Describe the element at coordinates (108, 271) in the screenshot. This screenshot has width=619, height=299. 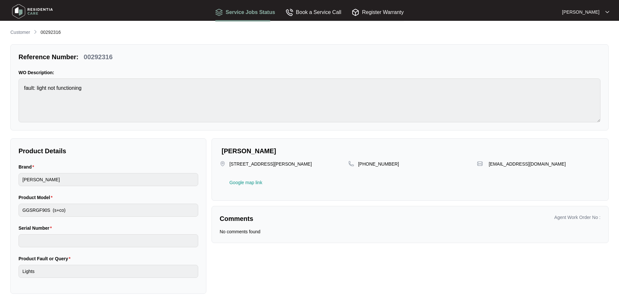
I see `input: Product Fault or Query` at that location.